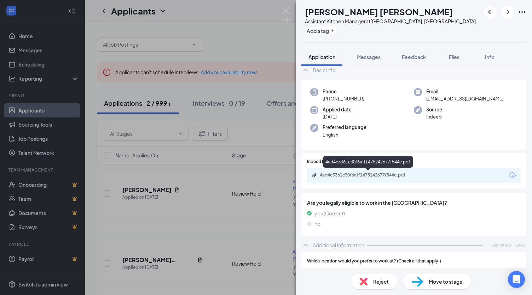 This screenshot has width=532, height=295. I want to click on a: Download, so click(512, 175).